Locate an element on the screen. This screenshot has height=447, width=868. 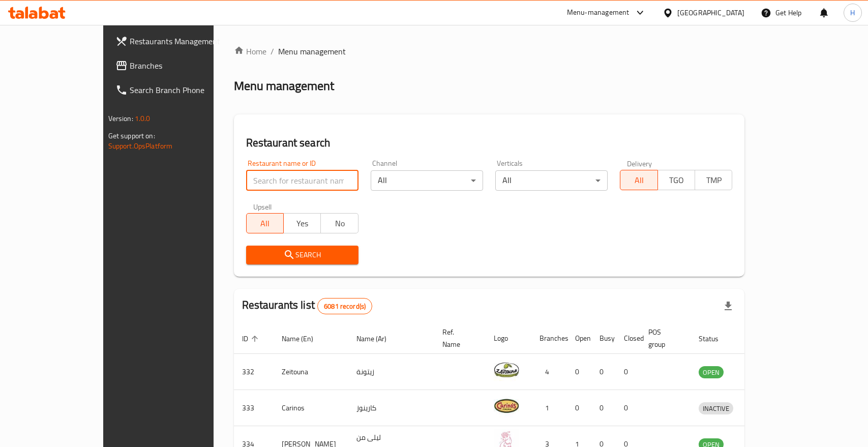
div: OPEN is located at coordinates (711, 372).